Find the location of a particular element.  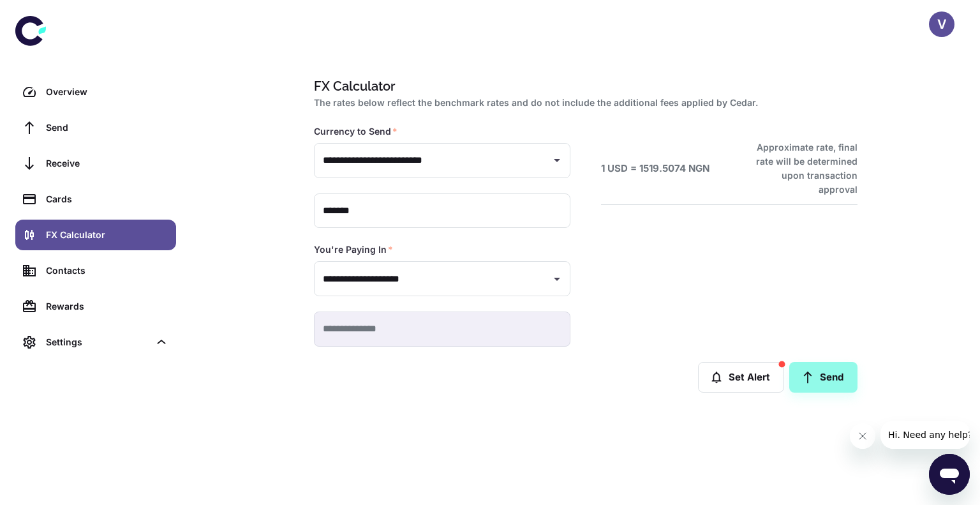

div: Receive is located at coordinates (107, 164).